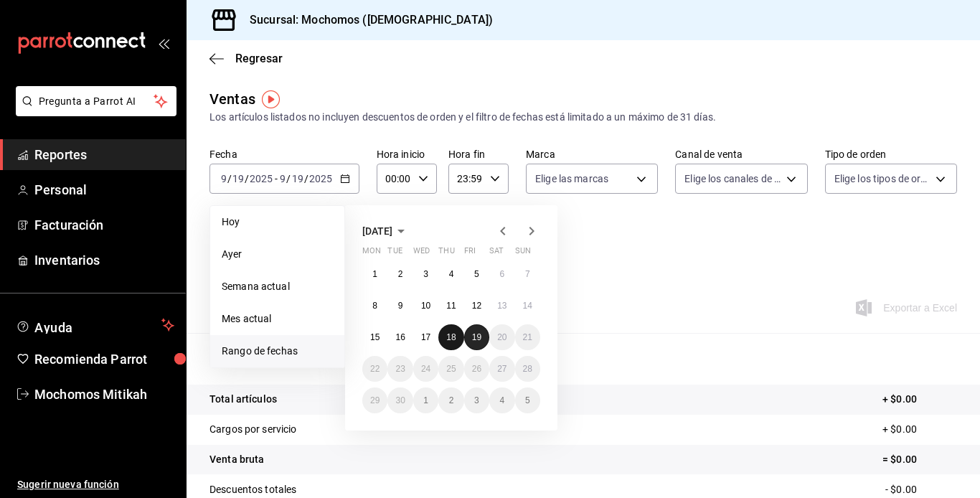 The width and height of the screenshot is (980, 498). I want to click on abbr: Thursday, so click(446, 253).